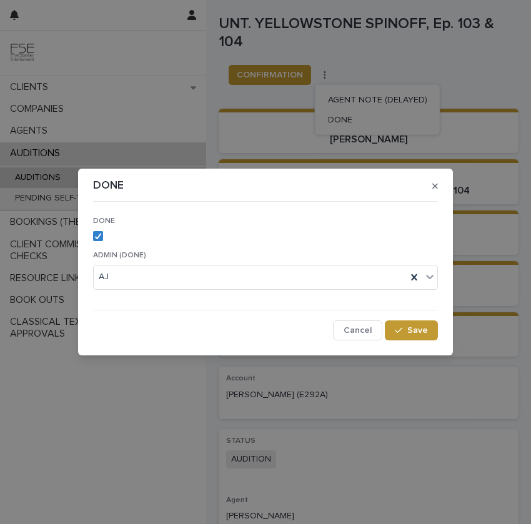  Describe the element at coordinates (358, 331) in the screenshot. I see `button: Cancel` at that location.